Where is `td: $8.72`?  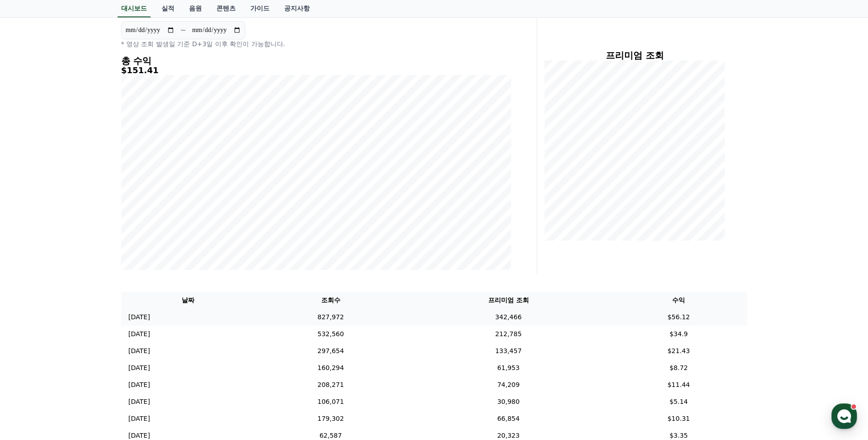 td: $8.72 is located at coordinates (678, 368).